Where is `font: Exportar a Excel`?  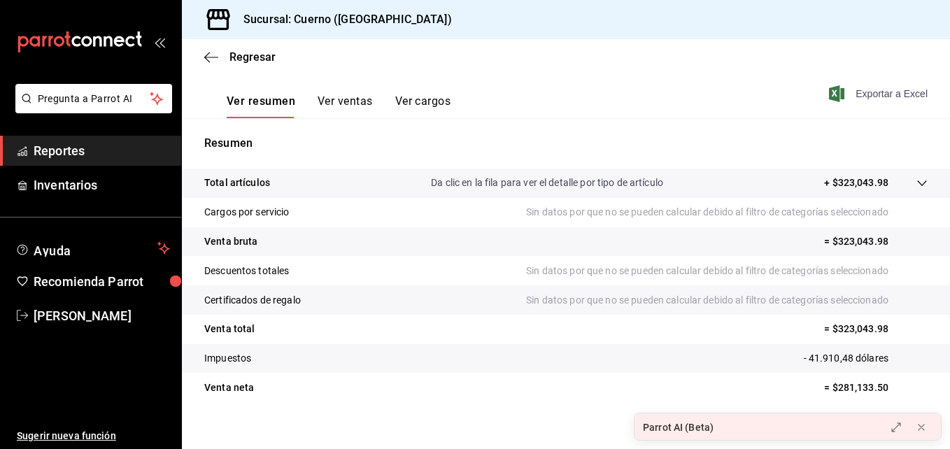 font: Exportar a Excel is located at coordinates (892, 94).